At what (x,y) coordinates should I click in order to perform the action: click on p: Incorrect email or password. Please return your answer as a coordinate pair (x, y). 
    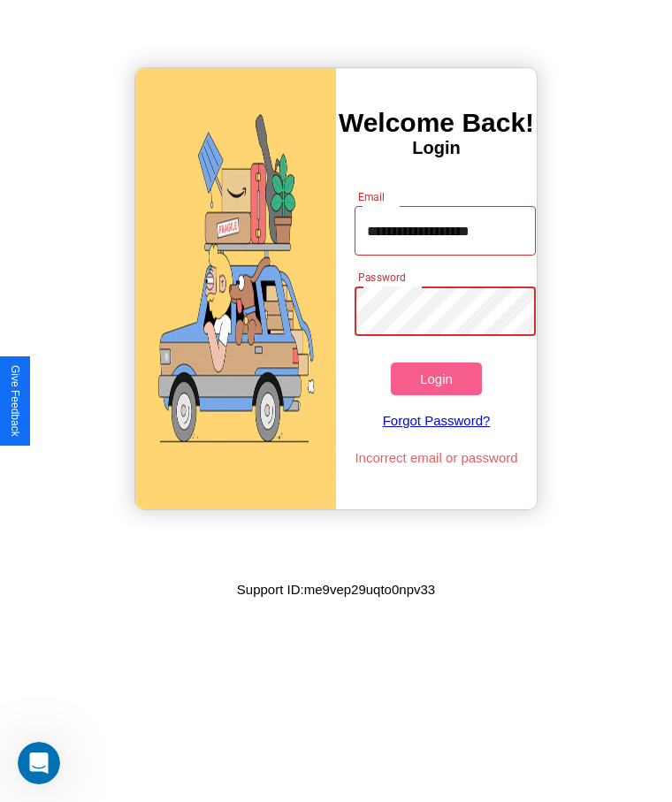
    Looking at the image, I should click on (436, 457).